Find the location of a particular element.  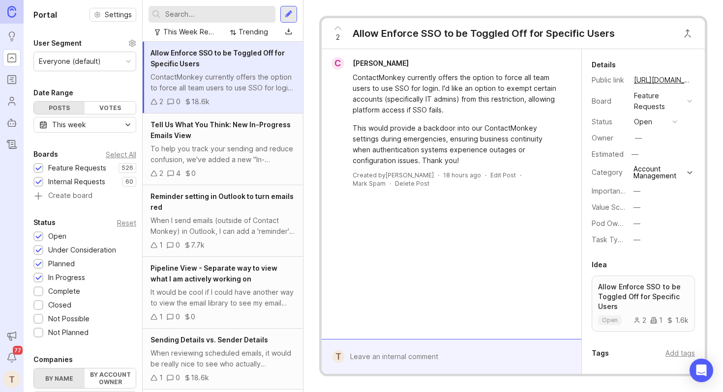

div: Tags is located at coordinates (600, 354).